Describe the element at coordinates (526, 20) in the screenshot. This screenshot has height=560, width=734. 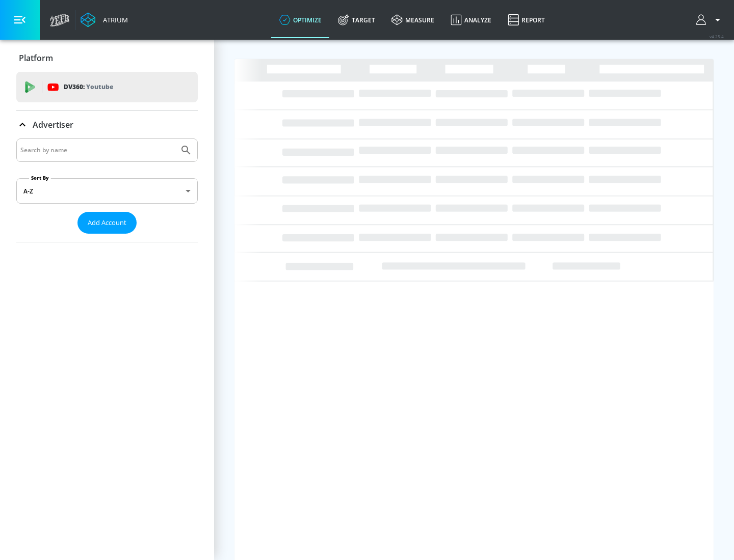
I see `a: Report` at that location.